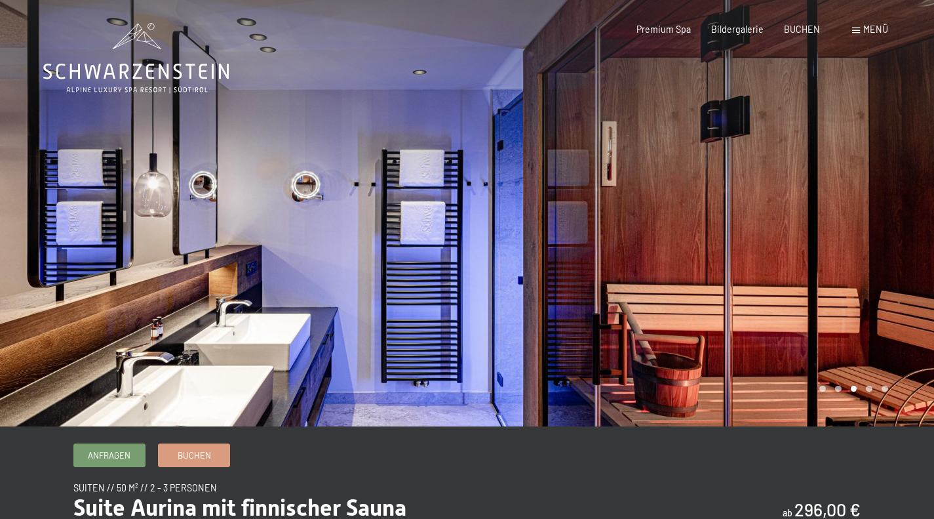  Describe the element at coordinates (109, 455) in the screenshot. I see `span: Anfragen` at that location.